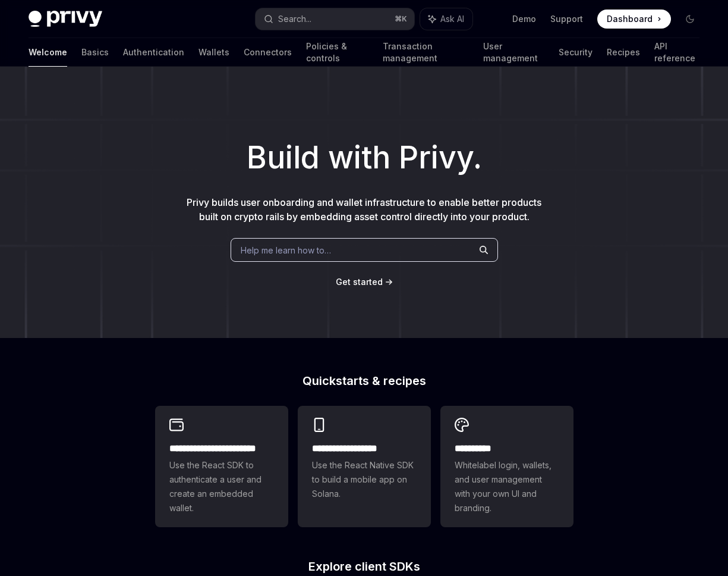 This screenshot has height=576, width=728. I want to click on button: Search...⌘K, so click(335, 19).